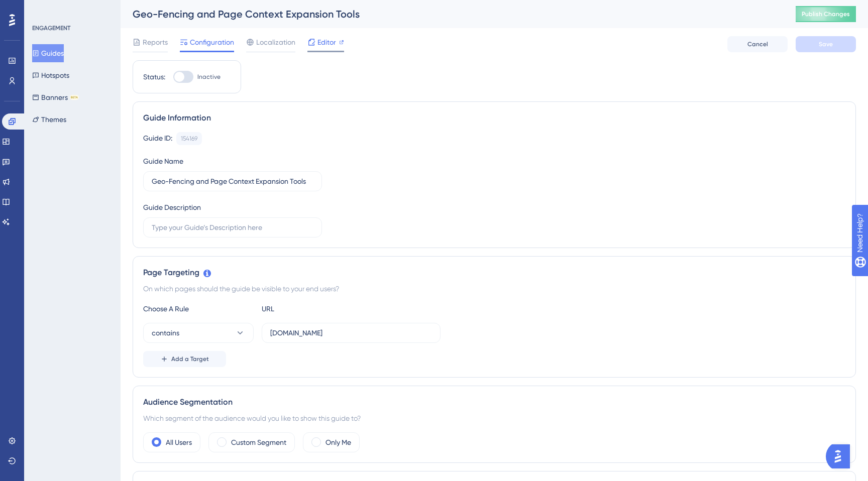 Image resolution: width=868 pixels, height=481 pixels. Describe the element at coordinates (157, 139) in the screenshot. I see `div: Guide ID:` at that location.